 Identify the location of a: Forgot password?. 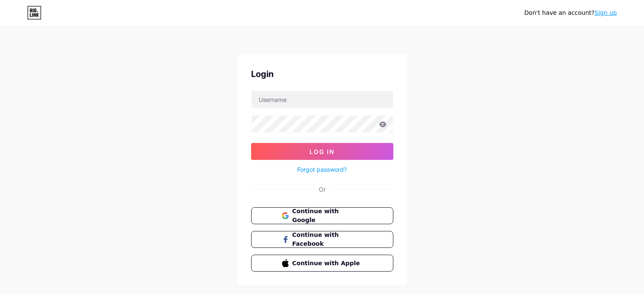
(322, 170).